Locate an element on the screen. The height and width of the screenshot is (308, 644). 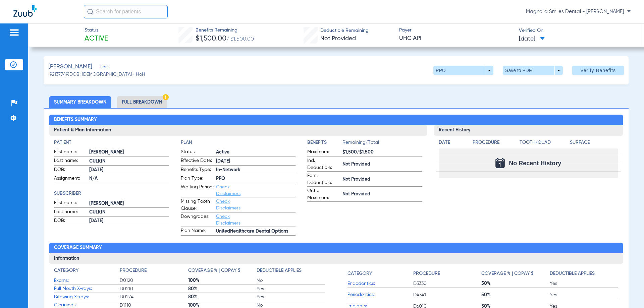
app-breakdown-title: Surface is located at coordinates (594, 144).